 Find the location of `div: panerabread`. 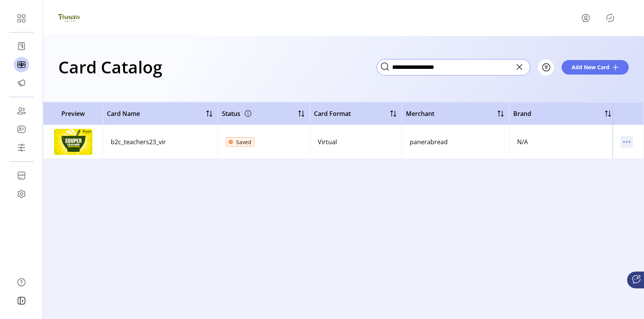

div: panerabread is located at coordinates (429, 142).